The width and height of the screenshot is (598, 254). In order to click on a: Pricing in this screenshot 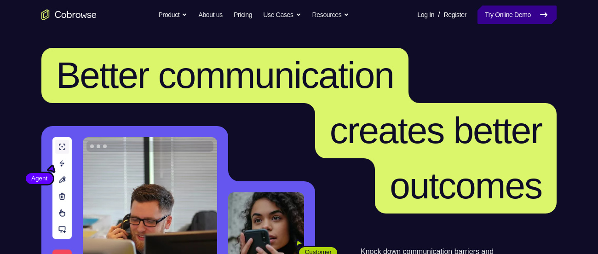, I will do `click(243, 15)`.